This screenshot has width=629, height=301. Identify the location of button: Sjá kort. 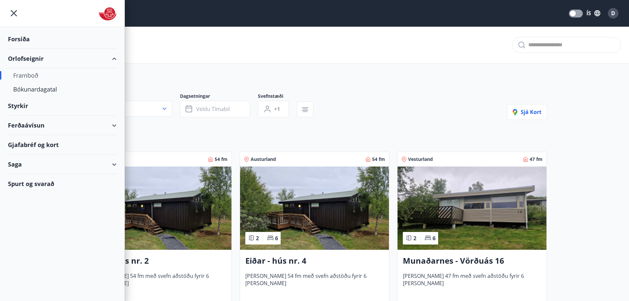
(527, 112).